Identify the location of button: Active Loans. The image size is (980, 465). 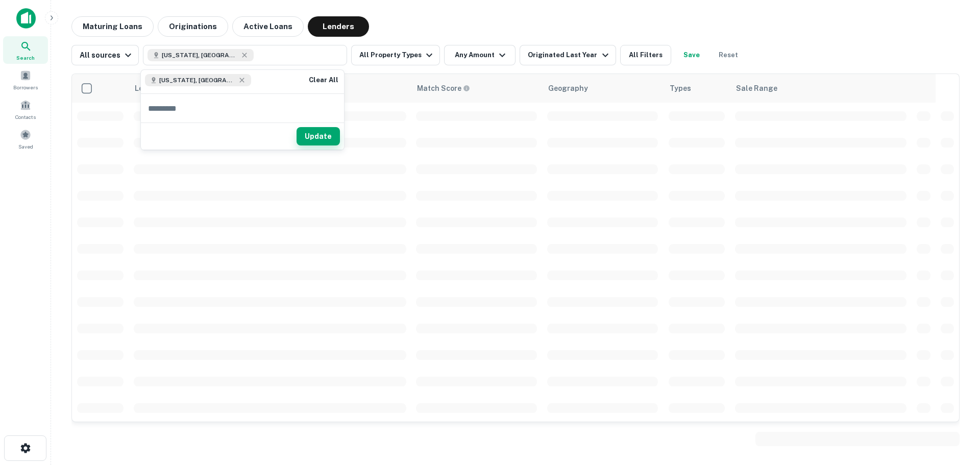
(268, 26).